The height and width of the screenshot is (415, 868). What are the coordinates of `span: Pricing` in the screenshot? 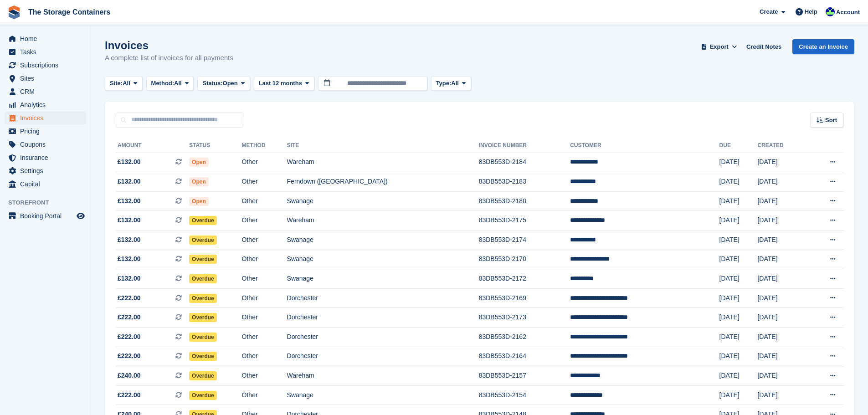 It's located at (48, 132).